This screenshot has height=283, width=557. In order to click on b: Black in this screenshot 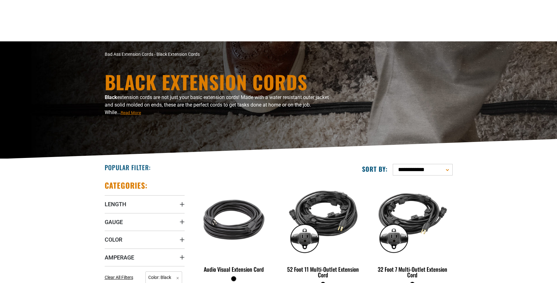, I will do `click(111, 97)`.